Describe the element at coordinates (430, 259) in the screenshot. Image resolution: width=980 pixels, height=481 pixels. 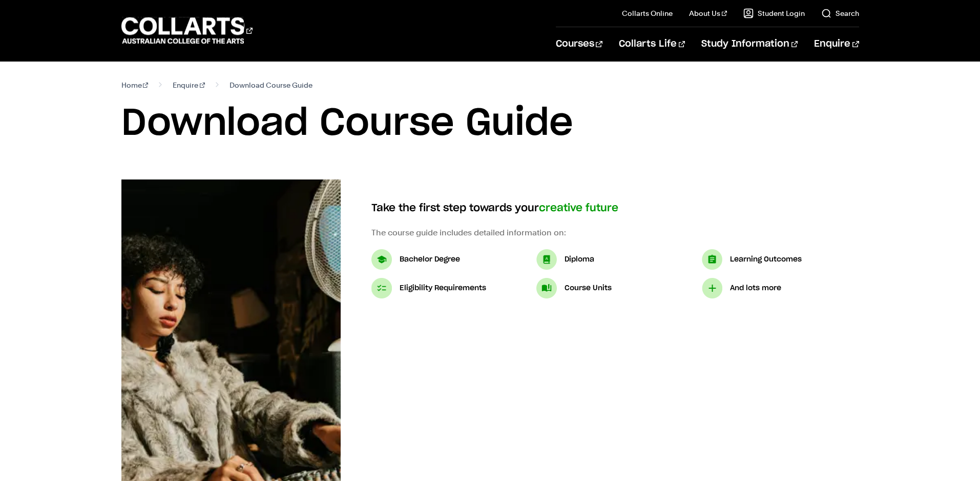
I see `p: Bachelor Degree` at that location.